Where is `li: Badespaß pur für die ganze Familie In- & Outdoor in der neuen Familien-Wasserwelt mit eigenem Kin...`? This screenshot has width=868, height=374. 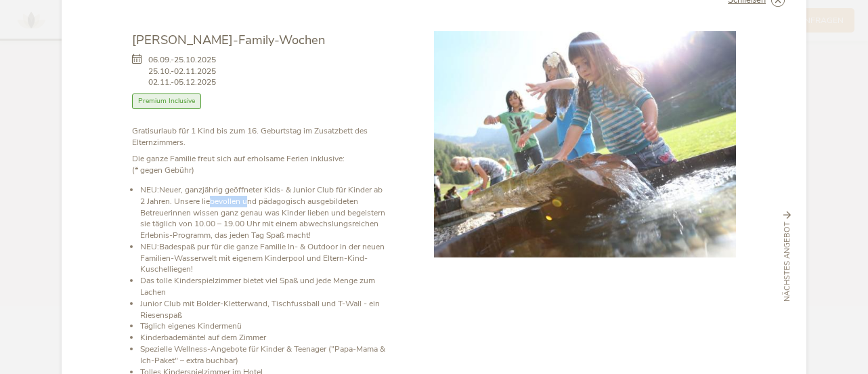
li: Badespaß pur für die ganze Familie In- & Outdoor in der neuen Familien-Wasserwelt mit eigenem Kin... is located at coordinates (263, 258).